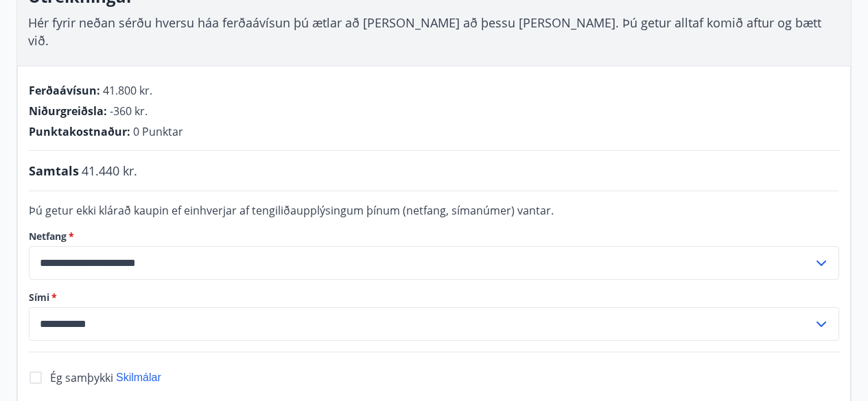  Describe the element at coordinates (80, 132) in the screenshot. I see `span: Punktakostnaður :` at that location.